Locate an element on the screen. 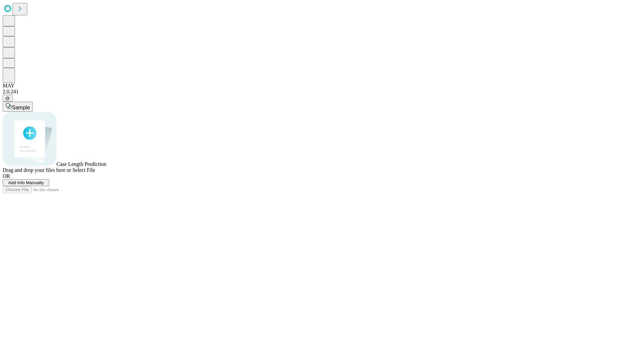 The image size is (638, 359). button: Sample is located at coordinates (18, 107).